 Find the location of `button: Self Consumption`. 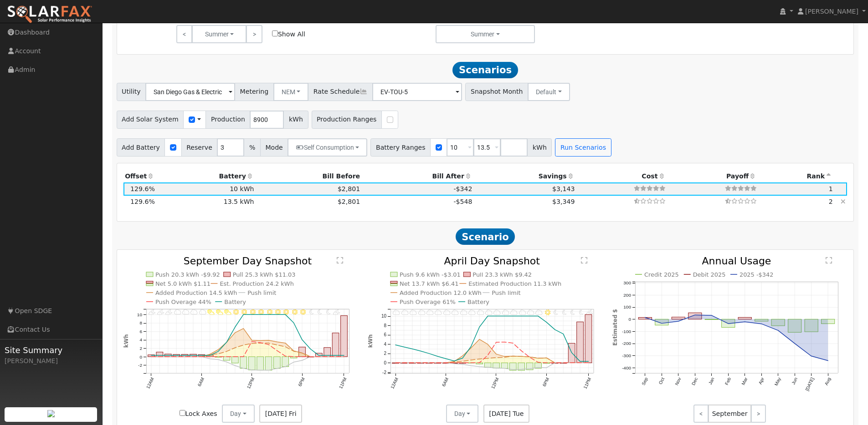

button: Self Consumption is located at coordinates (327, 147).